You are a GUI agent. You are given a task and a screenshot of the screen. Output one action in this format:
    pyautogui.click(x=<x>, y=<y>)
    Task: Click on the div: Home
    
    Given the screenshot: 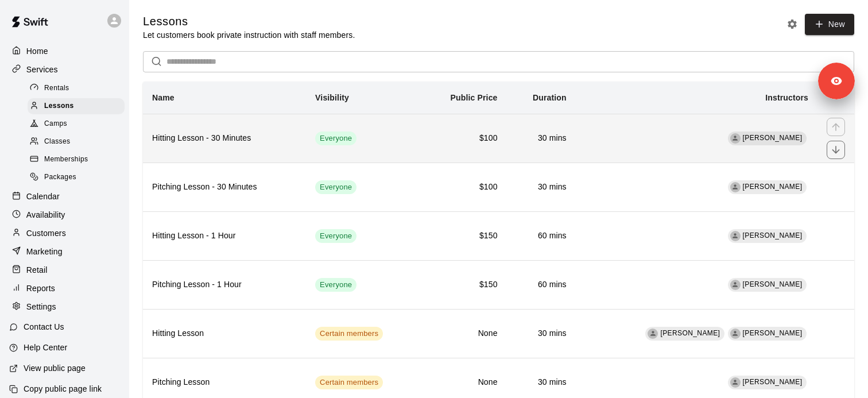 What is the action you would take?
    pyautogui.click(x=65, y=51)
    